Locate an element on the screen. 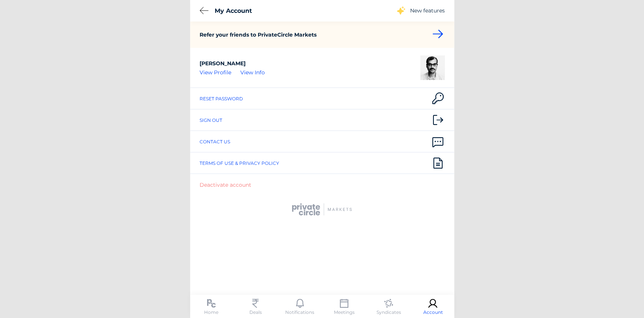 Image resolution: width=644 pixels, height=318 pixels. div: Deals is located at coordinates (255, 312).